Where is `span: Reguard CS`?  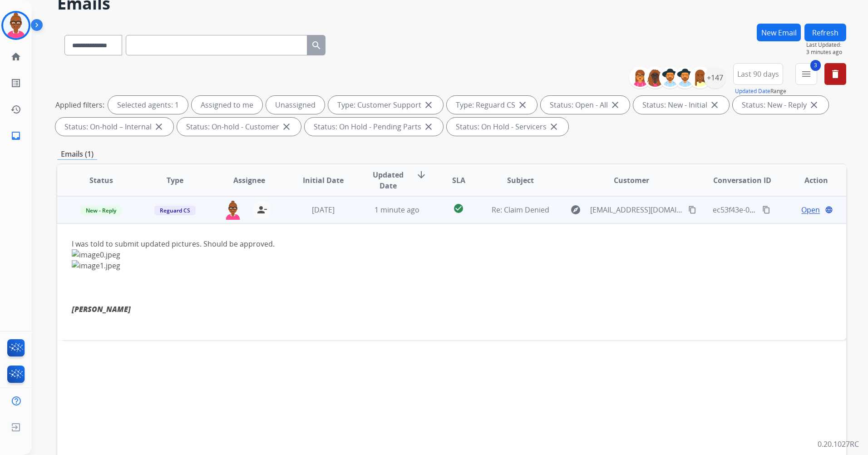 span: Reguard CS is located at coordinates (175, 210).